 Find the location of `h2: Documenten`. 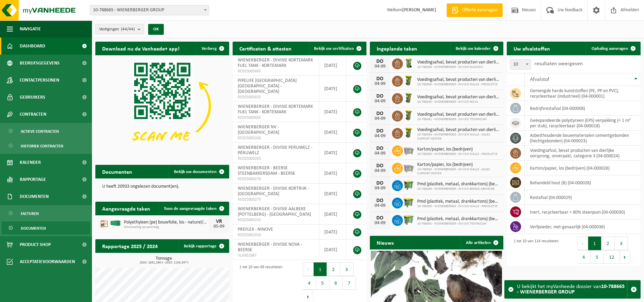

h2: Documenten is located at coordinates (117, 171).